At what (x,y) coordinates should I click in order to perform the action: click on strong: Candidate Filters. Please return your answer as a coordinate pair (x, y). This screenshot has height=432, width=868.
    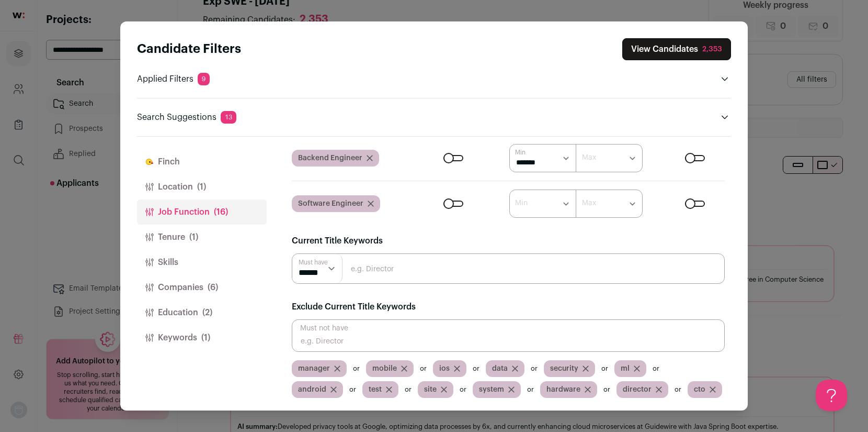
    Looking at the image, I should click on (189, 49).